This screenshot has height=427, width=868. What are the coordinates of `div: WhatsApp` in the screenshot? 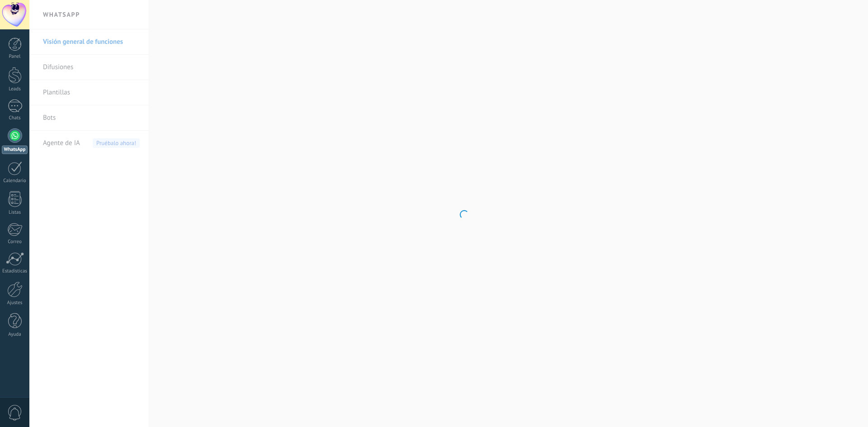 It's located at (15, 150).